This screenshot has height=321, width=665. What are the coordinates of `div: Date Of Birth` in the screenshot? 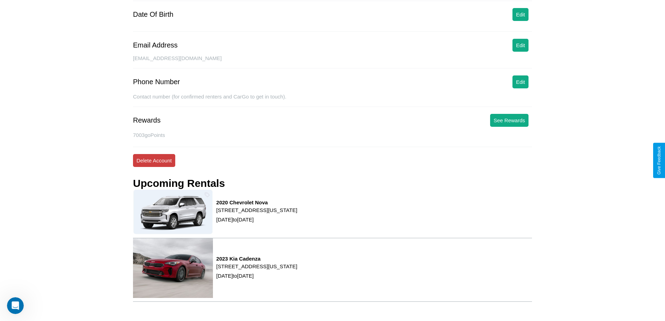 It's located at (153, 14).